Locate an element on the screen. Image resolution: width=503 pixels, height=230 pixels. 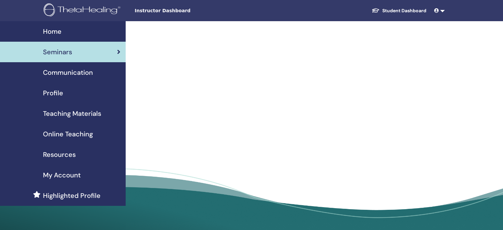
span: Teaching Materials is located at coordinates (72, 113).